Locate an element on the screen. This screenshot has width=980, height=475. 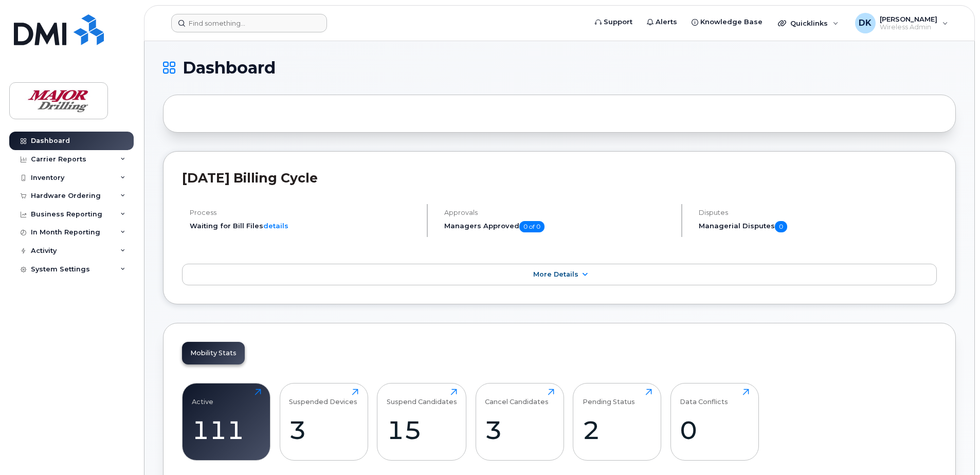
div: 15 is located at coordinates (422, 430).